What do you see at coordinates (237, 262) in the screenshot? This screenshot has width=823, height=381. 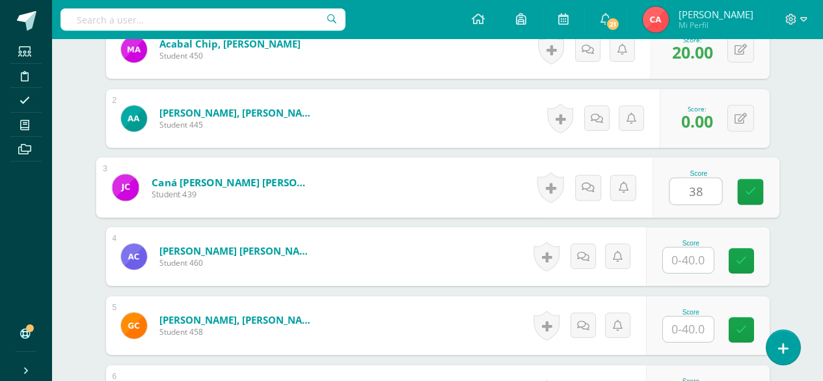 I see `span: Student 460` at bounding box center [237, 262].